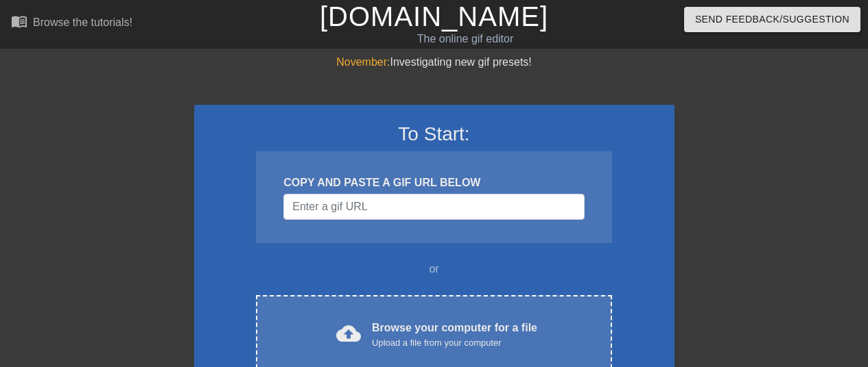 The width and height of the screenshot is (868, 367). Describe the element at coordinates (772, 19) in the screenshot. I see `span: Send Feedback/Suggestion` at that location.